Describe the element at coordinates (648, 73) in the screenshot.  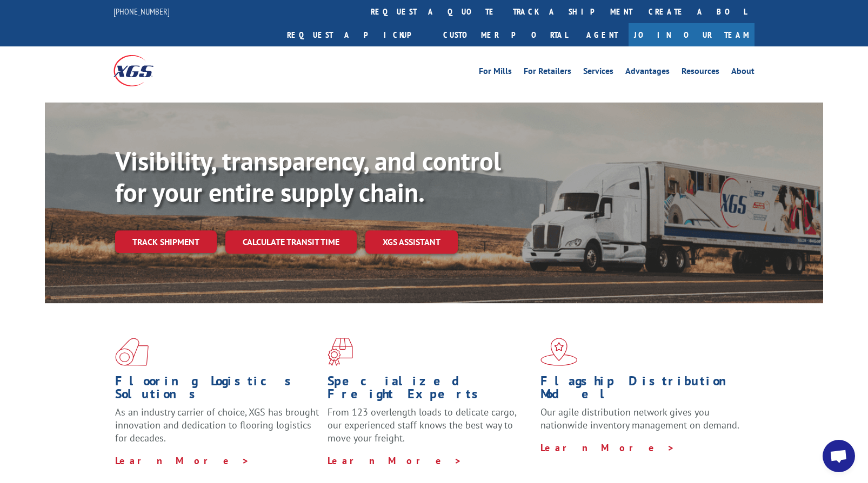
I see `a: Advantages` at that location.